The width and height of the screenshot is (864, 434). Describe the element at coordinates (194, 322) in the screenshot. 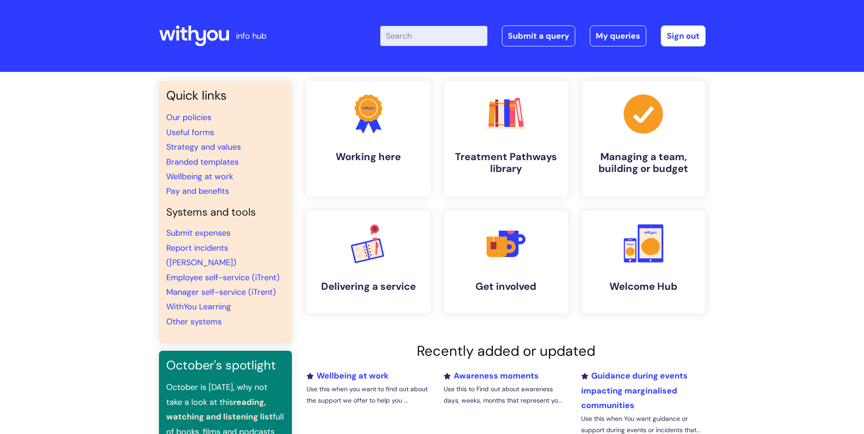

I see `a: Other systems` at that location.